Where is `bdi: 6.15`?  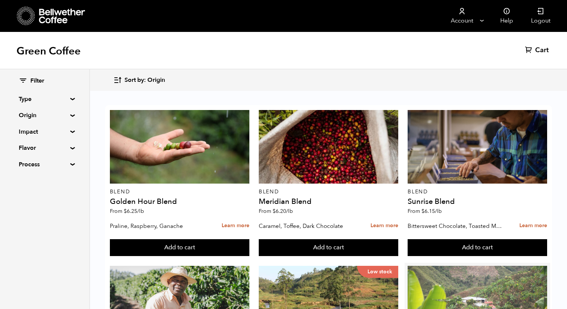 bdi: 6.15 is located at coordinates (432, 211).